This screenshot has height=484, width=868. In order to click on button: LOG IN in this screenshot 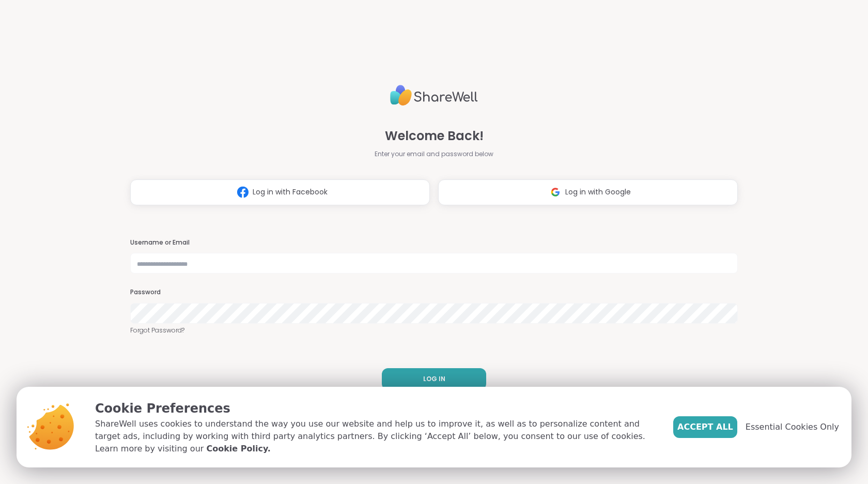, I will do `click(434, 379)`.